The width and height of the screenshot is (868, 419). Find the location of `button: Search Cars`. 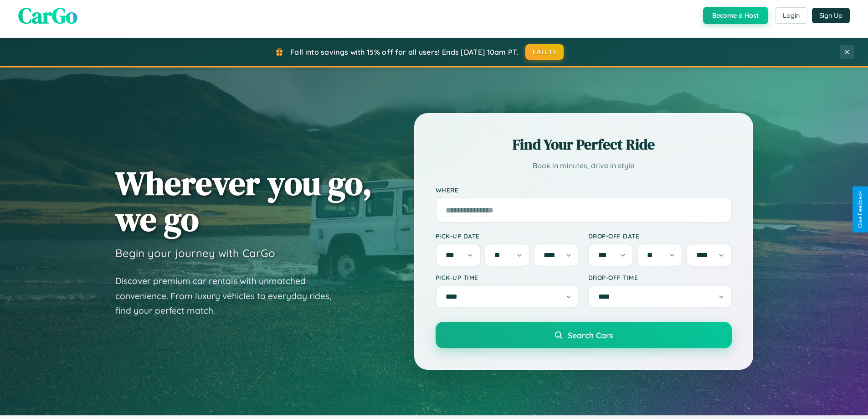

button: Search Cars is located at coordinates (584, 335).